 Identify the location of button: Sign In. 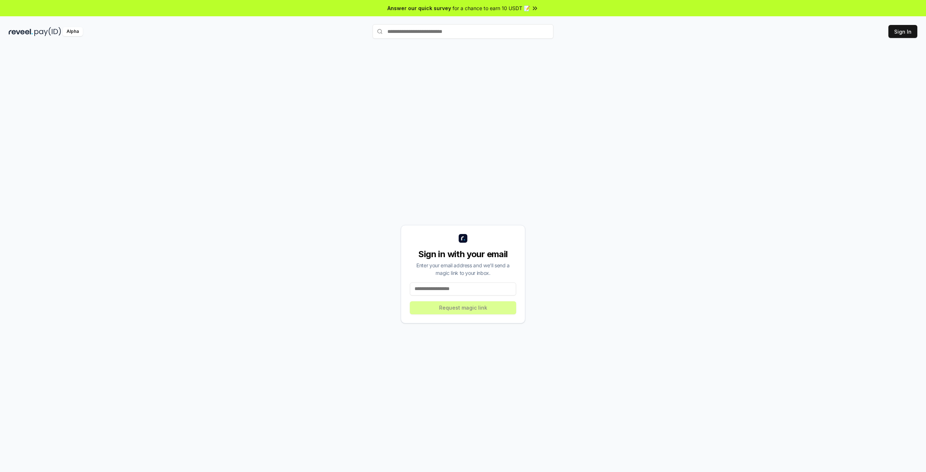
(903, 31).